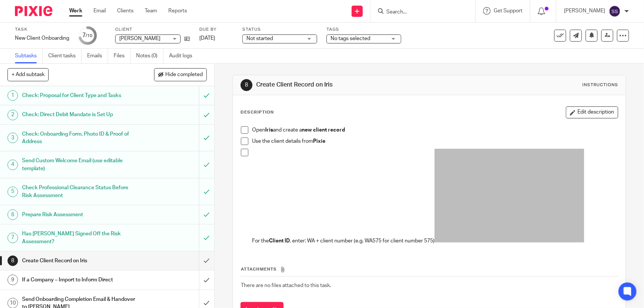  What do you see at coordinates (364, 30) in the screenshot?
I see `label: Tags` at bounding box center [364, 30].